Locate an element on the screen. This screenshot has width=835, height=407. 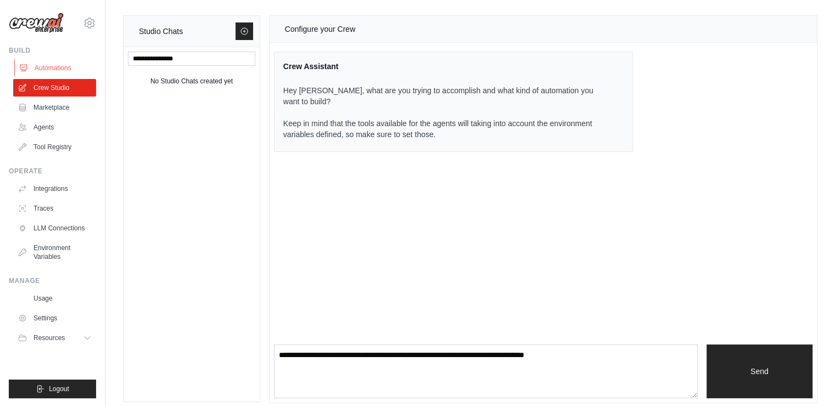
a: Marketplace is located at coordinates (54, 108).